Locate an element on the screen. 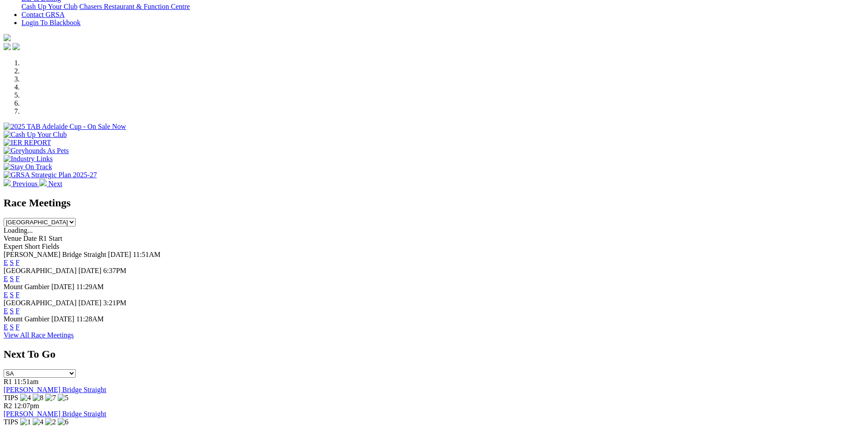 The image size is (849, 427). img: 1 is located at coordinates (26, 422).